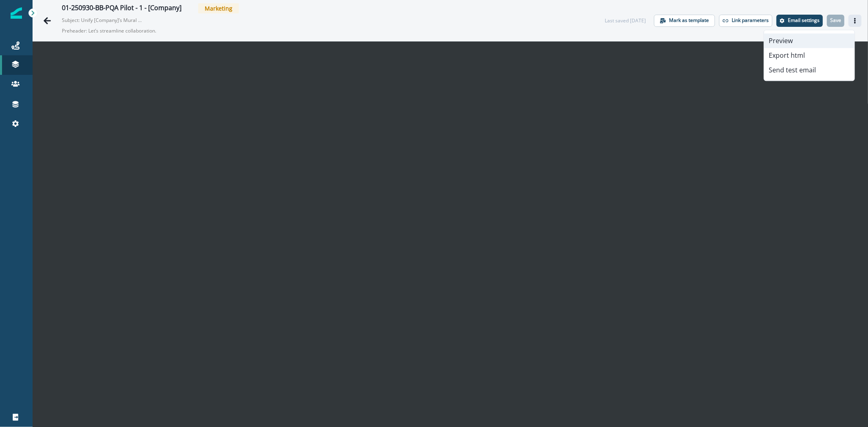 The height and width of the screenshot is (427, 868). I want to click on button: Mark as template, so click(685, 20).